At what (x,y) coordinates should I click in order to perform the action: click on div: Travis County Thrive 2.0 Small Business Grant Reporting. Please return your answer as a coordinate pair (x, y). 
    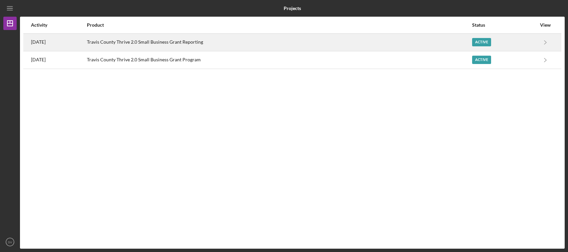
    Looking at the image, I should click on (279, 42).